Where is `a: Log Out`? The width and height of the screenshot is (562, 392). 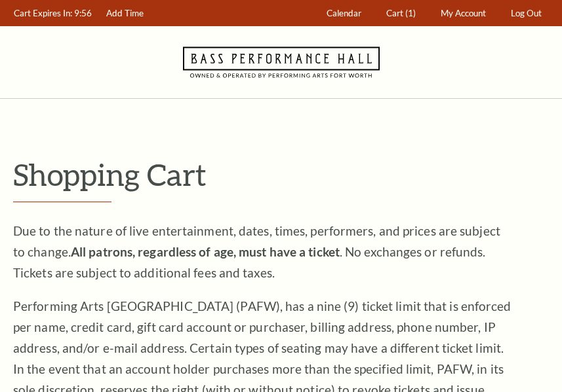 a: Log Out is located at coordinates (527, 13).